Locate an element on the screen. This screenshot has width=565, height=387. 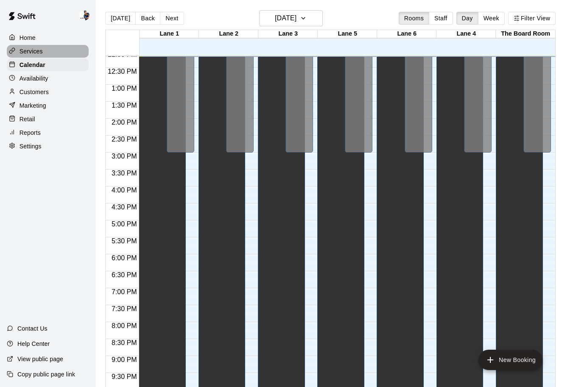
span: 2:30 PM is located at coordinates (124, 139).